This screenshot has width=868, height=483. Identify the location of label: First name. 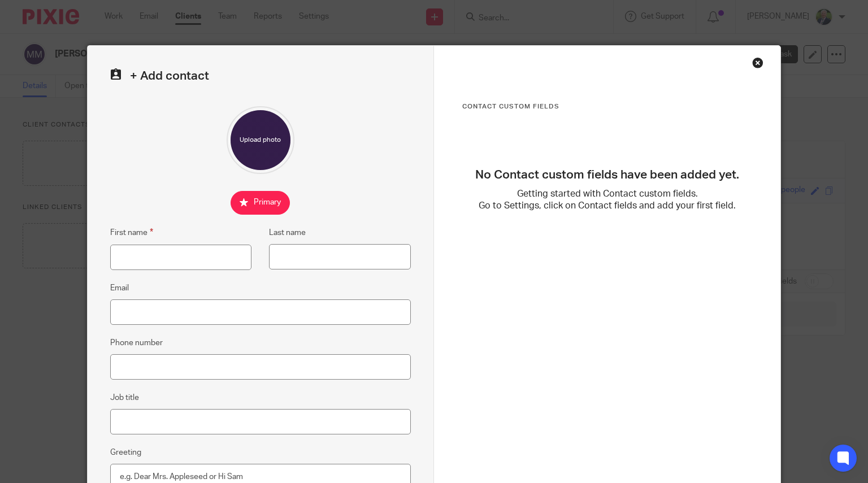
(132, 232).